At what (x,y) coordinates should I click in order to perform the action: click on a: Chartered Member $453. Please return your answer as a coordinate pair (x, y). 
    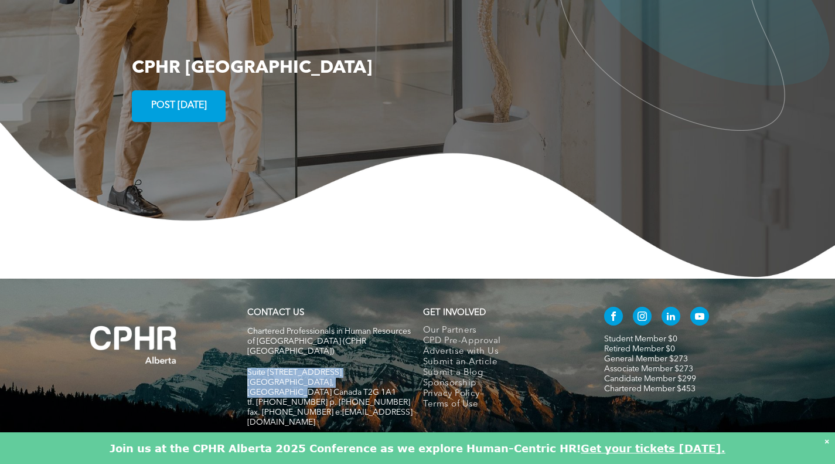
    Looking at the image, I should click on (650, 389).